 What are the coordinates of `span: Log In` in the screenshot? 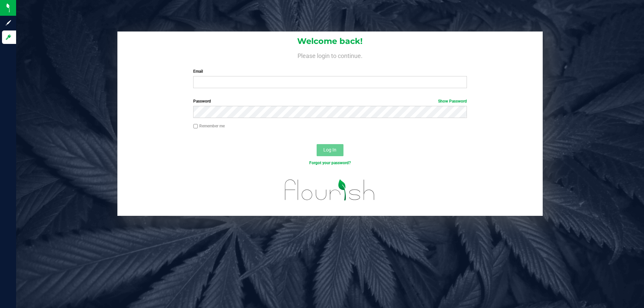 It's located at (330, 150).